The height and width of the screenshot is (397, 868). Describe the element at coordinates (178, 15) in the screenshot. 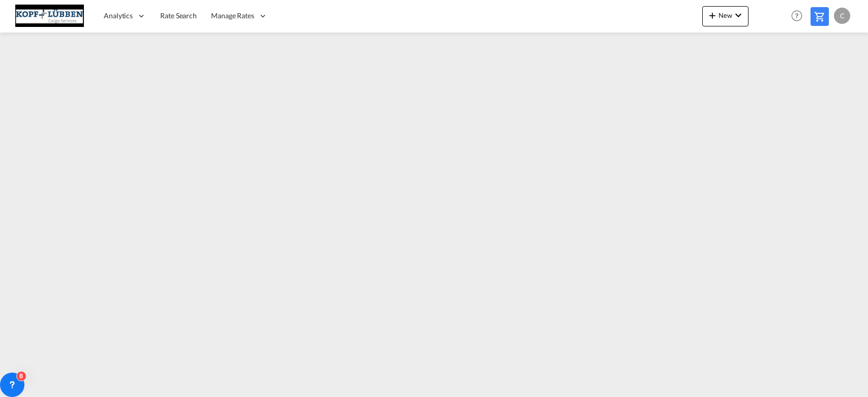

I see `span: Rate Search` at that location.